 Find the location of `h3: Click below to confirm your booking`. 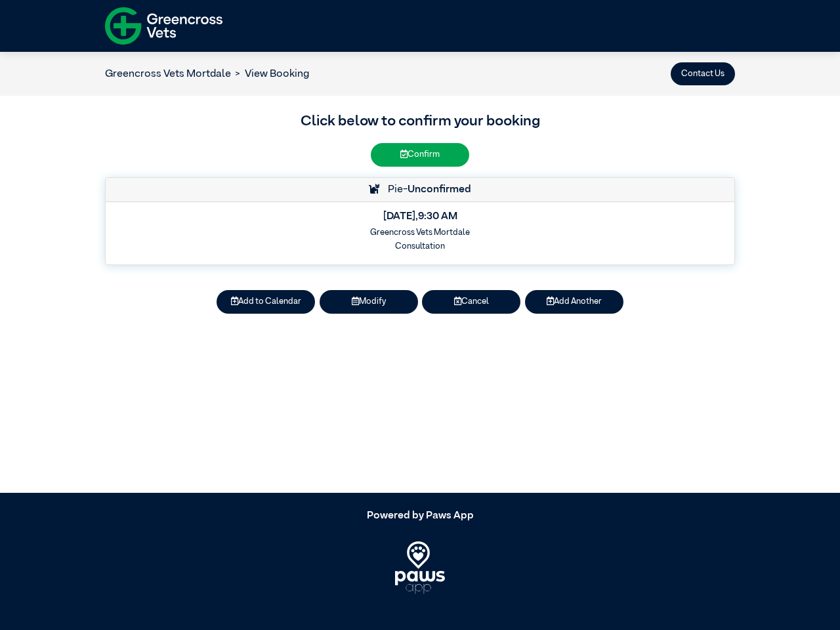

h3: Click below to confirm your booking is located at coordinates (420, 122).